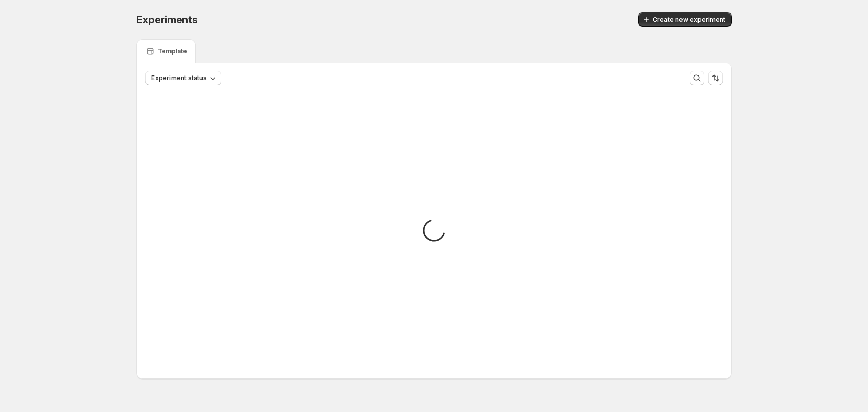 This screenshot has height=412, width=868. Describe the element at coordinates (183, 78) in the screenshot. I see `button: Experiment status` at that location.